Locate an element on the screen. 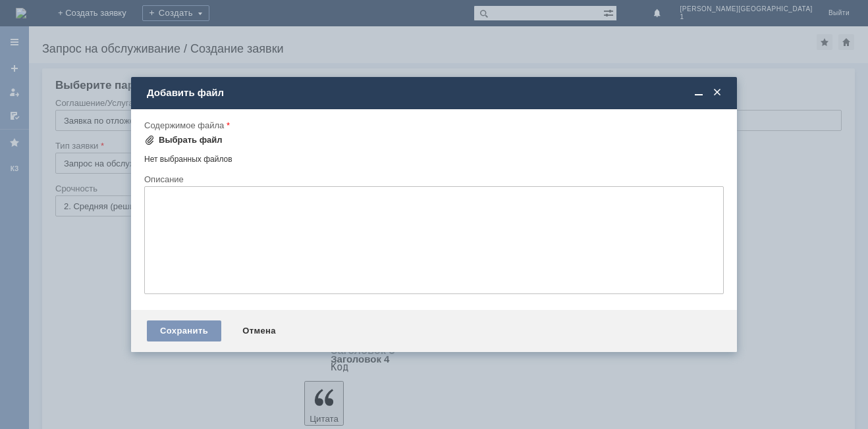 This screenshot has height=429, width=868. div: Содержимое файла is located at coordinates (432, 125).